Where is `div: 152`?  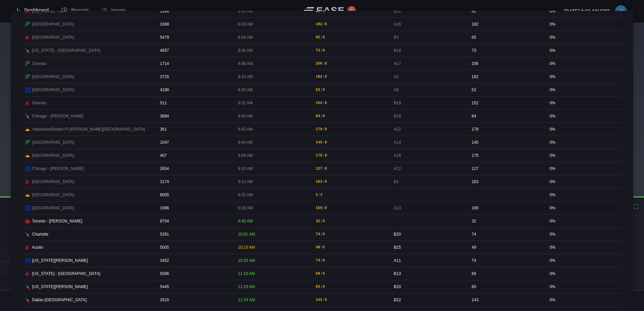
div: 152 is located at coordinates (506, 103).